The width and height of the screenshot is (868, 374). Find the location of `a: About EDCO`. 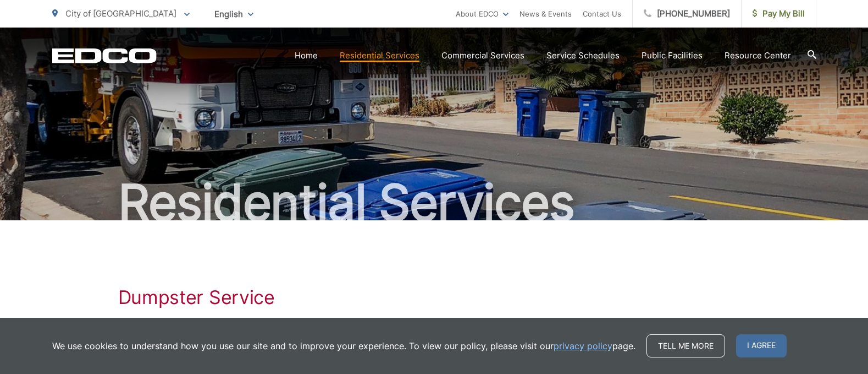

a: About EDCO is located at coordinates (482, 14).